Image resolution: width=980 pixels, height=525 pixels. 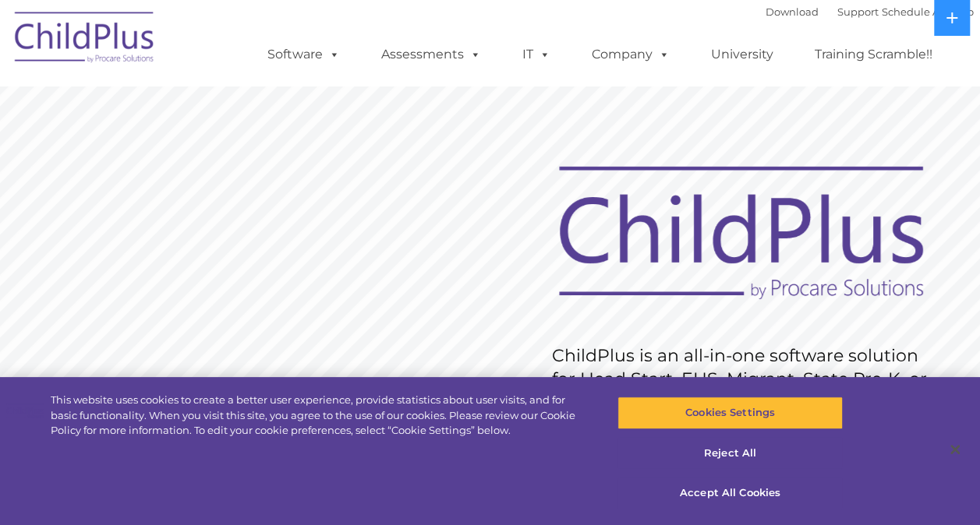 What do you see at coordinates (536, 55) in the screenshot?
I see `a: IT` at bounding box center [536, 55].